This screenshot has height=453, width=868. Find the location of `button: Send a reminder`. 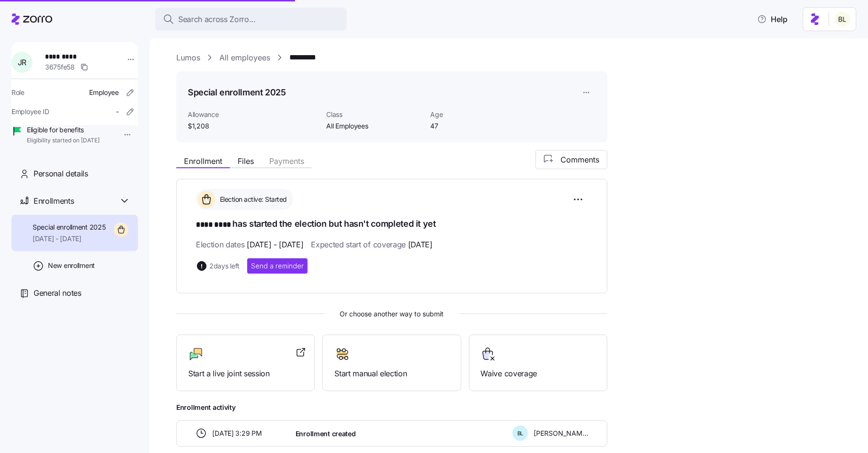

button: Send a reminder is located at coordinates (277, 266).